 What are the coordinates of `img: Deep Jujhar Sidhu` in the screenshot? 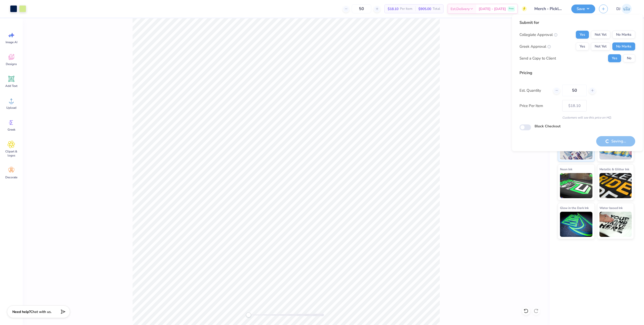 It's located at (626, 9).